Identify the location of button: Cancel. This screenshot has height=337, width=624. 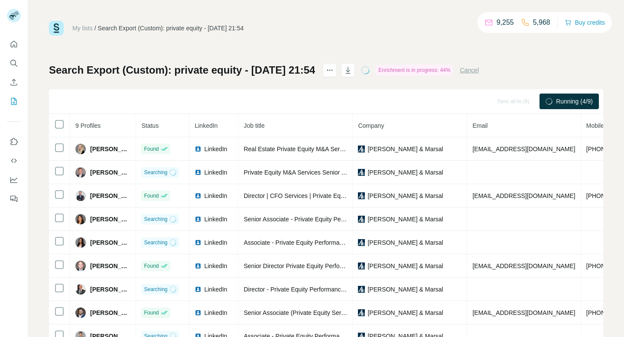
(469, 70).